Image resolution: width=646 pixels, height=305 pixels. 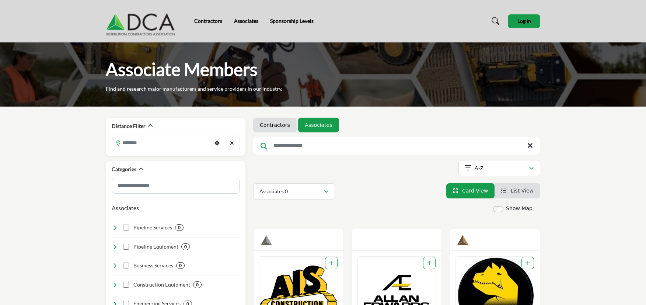 I want to click on h4: Construction Equipment: Machinery and tools used for building, excavating, and constructing pipel..., so click(x=162, y=284).